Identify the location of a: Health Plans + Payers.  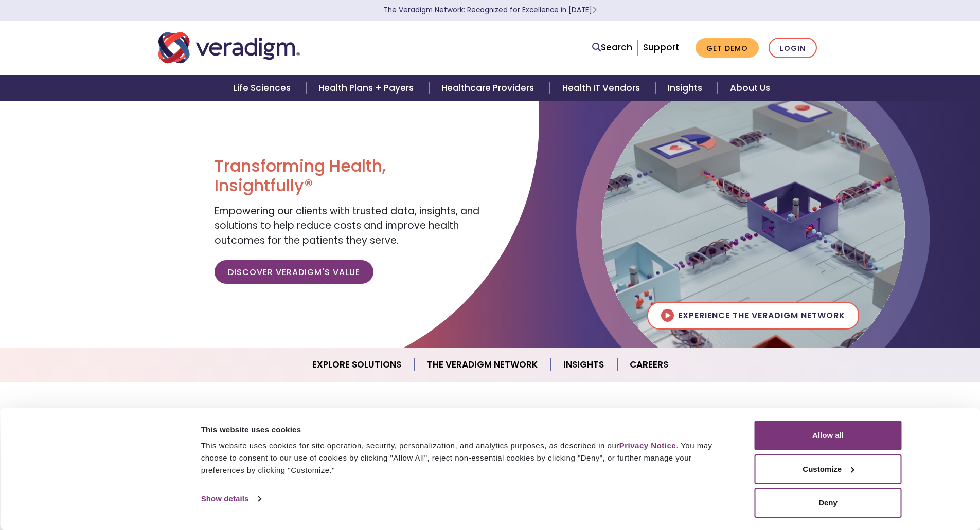
(368, 88).